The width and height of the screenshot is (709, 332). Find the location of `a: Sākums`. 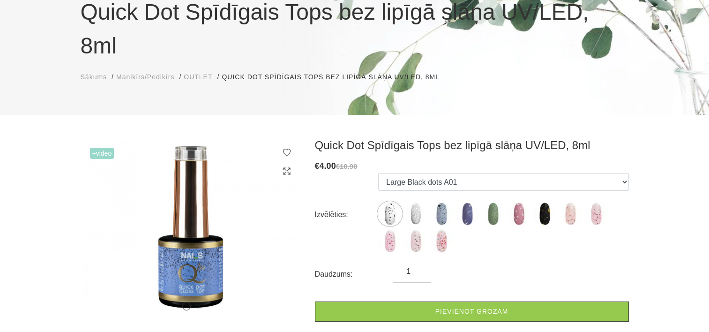

a: Sākums is located at coordinates (94, 77).